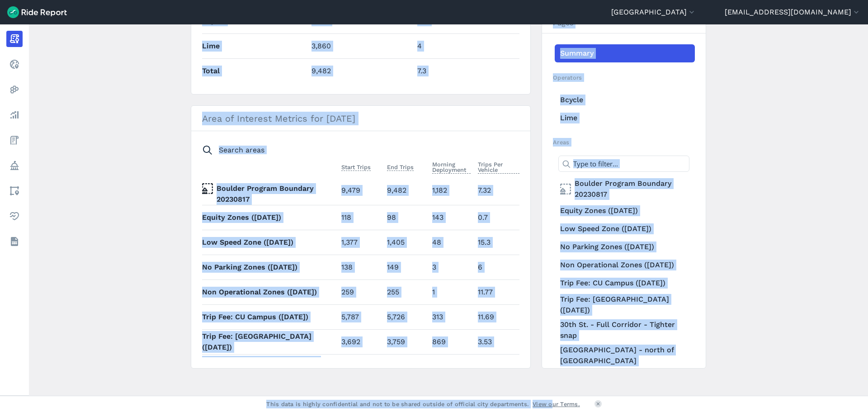 The width and height of the screenshot is (868, 412). Describe the element at coordinates (497, 267) in the screenshot. I see `td: 6` at that location.